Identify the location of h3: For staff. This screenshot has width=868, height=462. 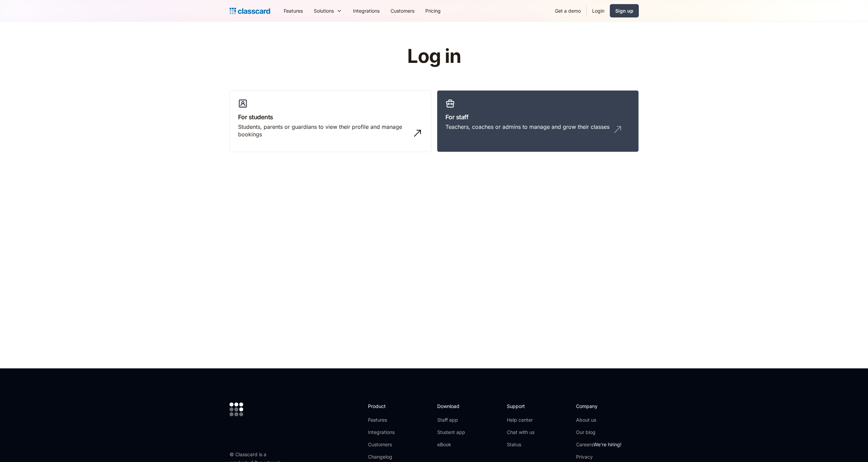
(538, 116).